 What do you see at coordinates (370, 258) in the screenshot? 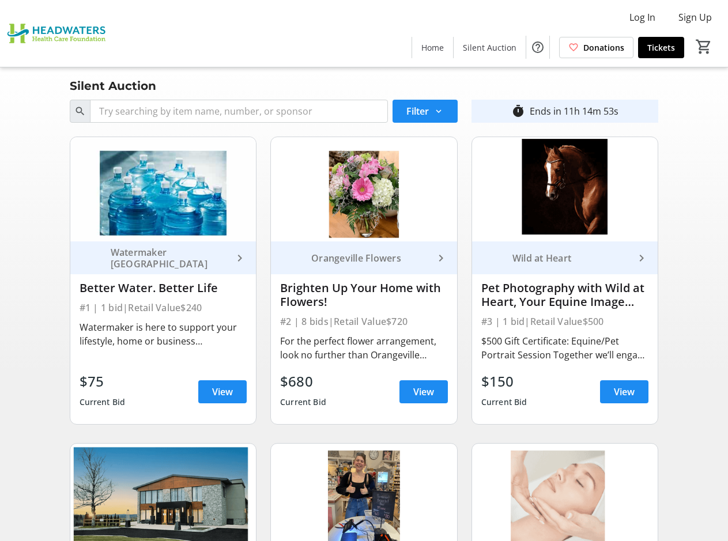
I see `div: Orangeville Flowers` at bounding box center [370, 258].